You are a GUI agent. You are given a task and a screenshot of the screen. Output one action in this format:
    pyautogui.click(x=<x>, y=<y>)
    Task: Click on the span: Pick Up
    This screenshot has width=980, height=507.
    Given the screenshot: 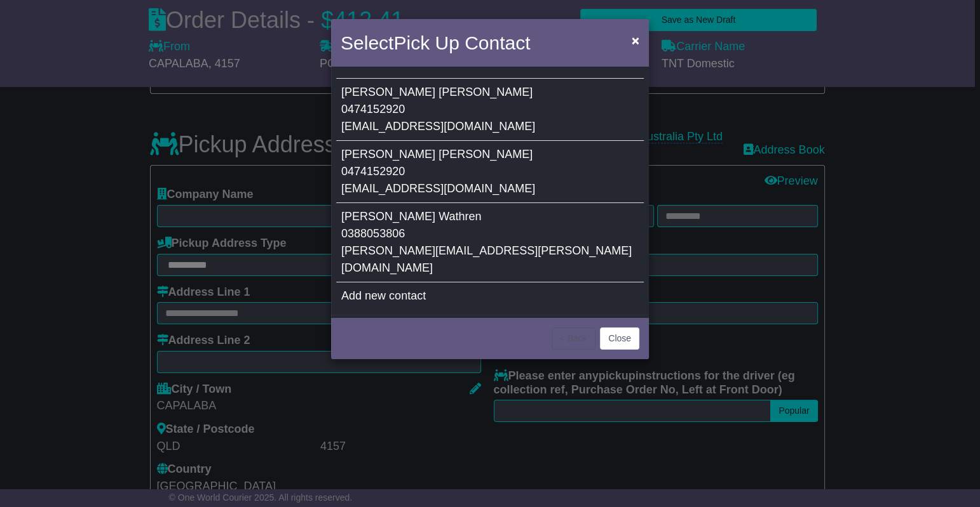 What is the action you would take?
    pyautogui.click(x=426, y=43)
    